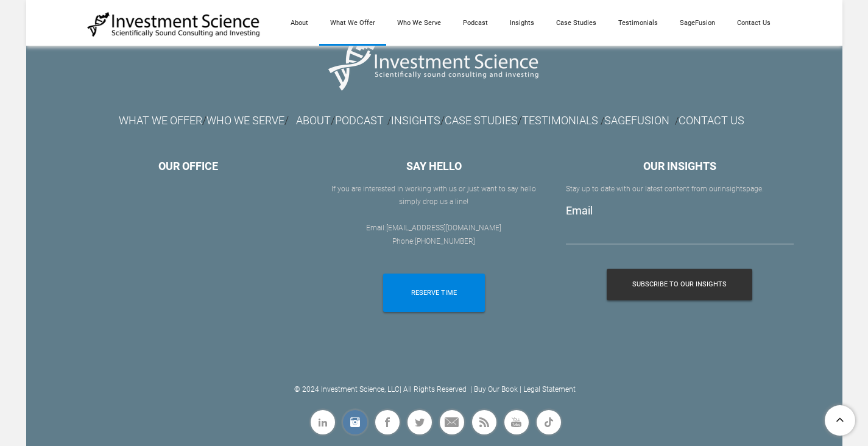 This screenshot has width=868, height=446. What do you see at coordinates (416, 120) in the screenshot?
I see `a: INSIGHTS` at bounding box center [416, 120].